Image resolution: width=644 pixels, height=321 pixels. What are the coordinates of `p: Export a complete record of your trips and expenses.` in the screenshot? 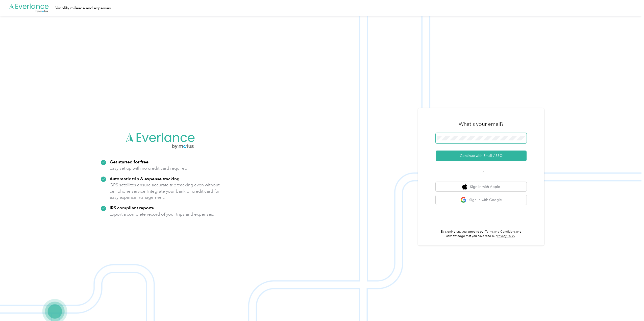 It's located at (162, 214).